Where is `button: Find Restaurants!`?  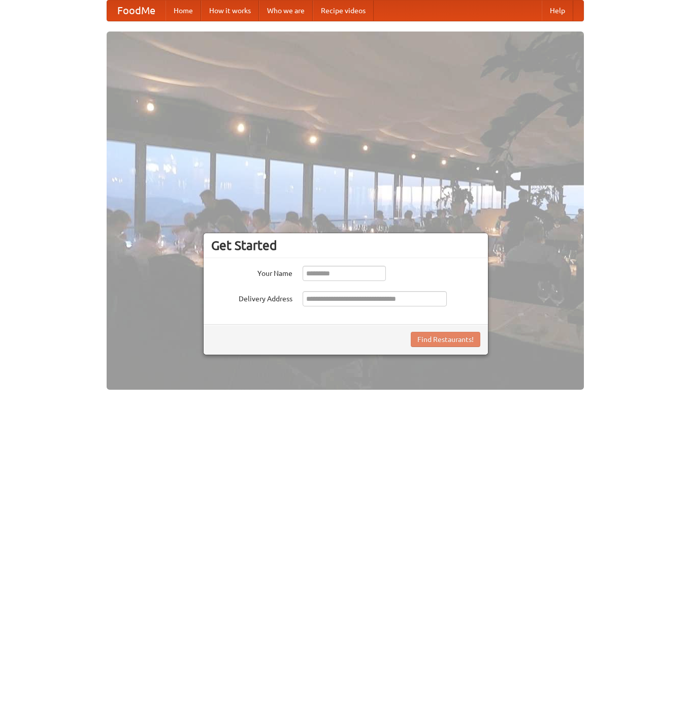
button: Find Restaurants! is located at coordinates (446, 339).